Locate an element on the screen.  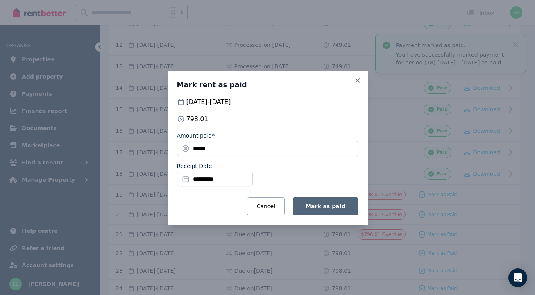
span: Mark as paid is located at coordinates (325, 207).